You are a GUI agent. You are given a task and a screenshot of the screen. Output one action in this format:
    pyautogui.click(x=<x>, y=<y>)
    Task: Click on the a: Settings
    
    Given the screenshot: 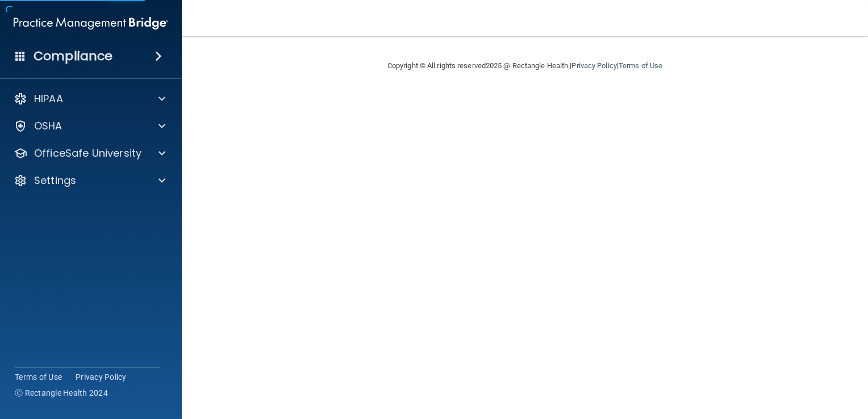 What is the action you would take?
    pyautogui.click(x=89, y=180)
    